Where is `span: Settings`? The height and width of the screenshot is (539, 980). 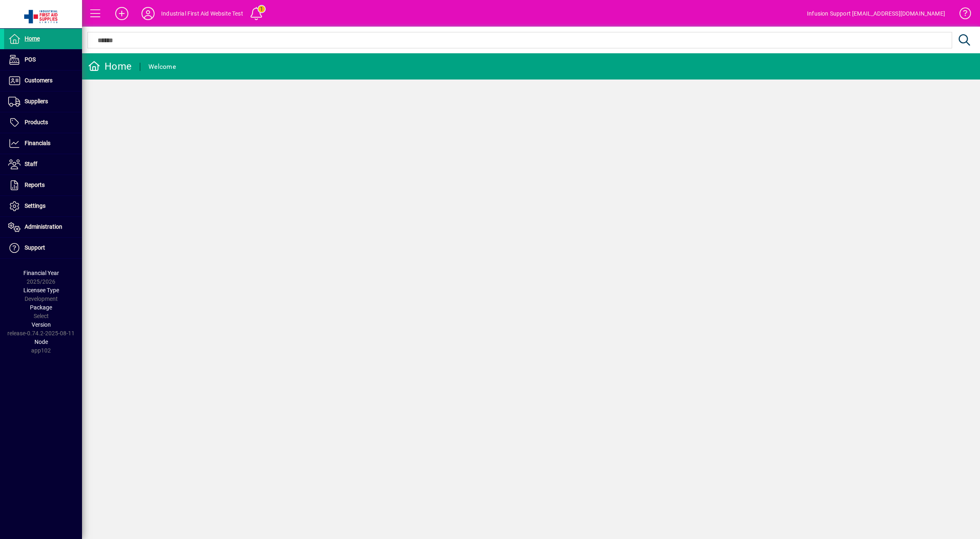 span: Settings is located at coordinates (35, 206).